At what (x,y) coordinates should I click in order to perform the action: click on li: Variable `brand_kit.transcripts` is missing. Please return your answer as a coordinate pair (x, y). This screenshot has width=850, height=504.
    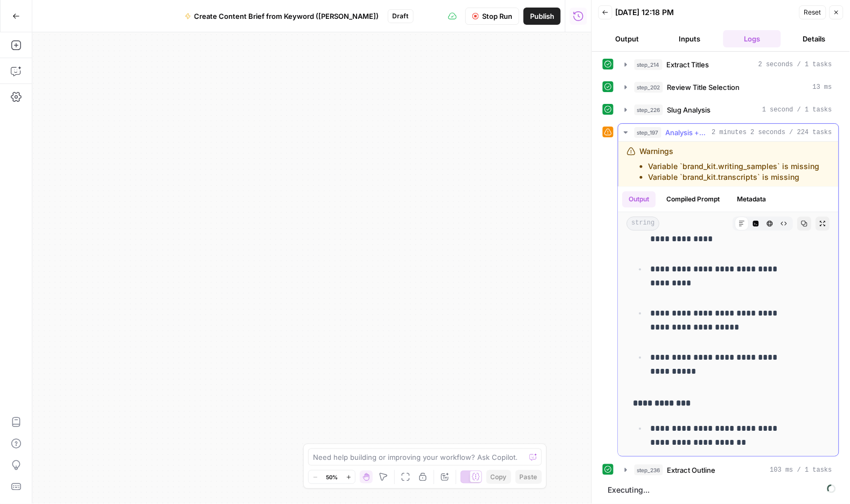
    Looking at the image, I should click on (734, 177).